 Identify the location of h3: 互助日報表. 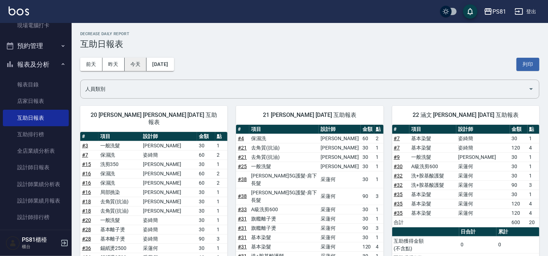
(310, 44).